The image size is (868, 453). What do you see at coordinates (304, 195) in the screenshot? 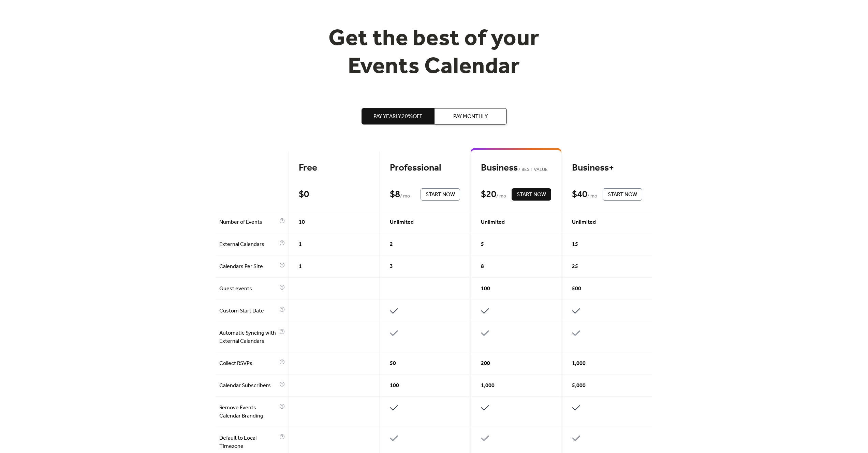
I see `div: $ 0` at bounding box center [304, 195].